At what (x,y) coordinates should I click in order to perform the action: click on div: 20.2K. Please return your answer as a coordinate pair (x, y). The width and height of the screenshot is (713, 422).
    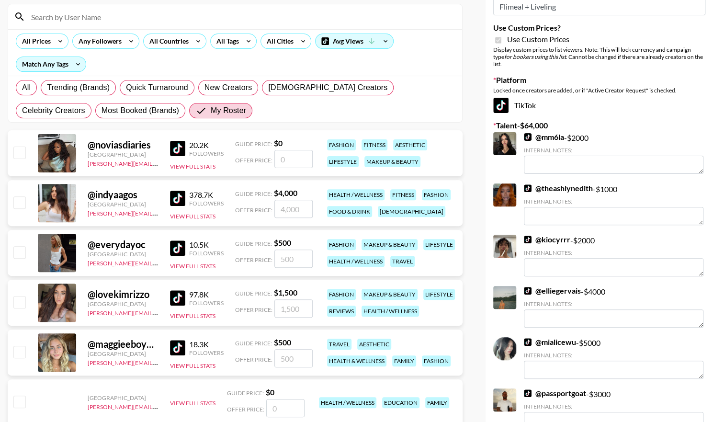
    Looking at the image, I should click on (206, 145).